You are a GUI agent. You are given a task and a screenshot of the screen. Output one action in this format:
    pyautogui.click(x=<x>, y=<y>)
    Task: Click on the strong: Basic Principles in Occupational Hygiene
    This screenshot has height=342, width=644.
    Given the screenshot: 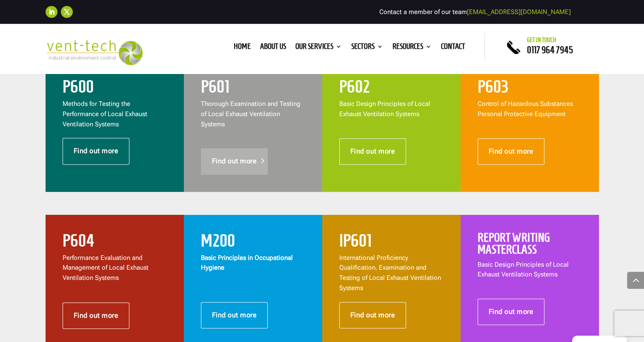 What is the action you would take?
    pyautogui.click(x=247, y=263)
    